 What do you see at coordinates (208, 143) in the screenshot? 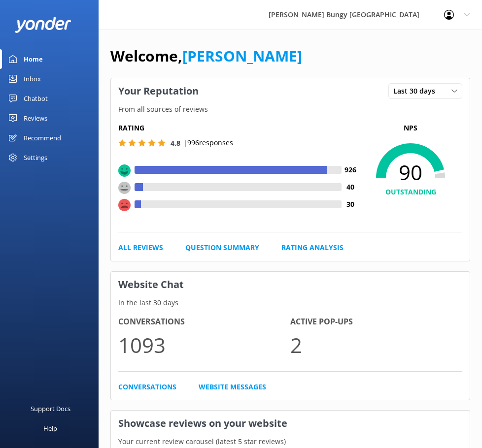
I see `p: | 996 responses` at bounding box center [208, 143].